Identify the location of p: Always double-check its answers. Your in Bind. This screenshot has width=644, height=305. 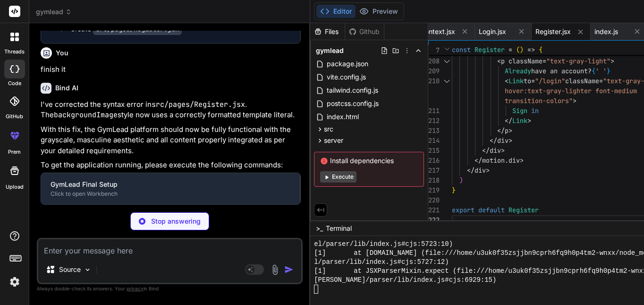
(170, 288).